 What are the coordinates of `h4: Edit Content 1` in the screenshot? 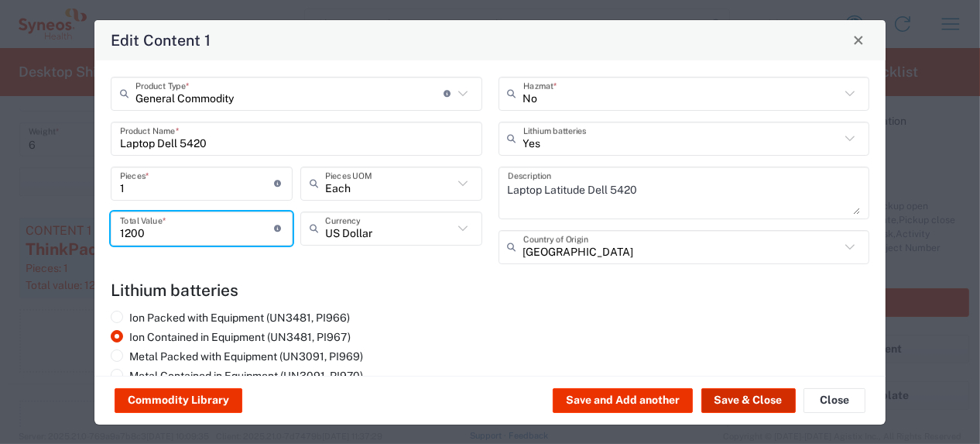 It's located at (160, 40).